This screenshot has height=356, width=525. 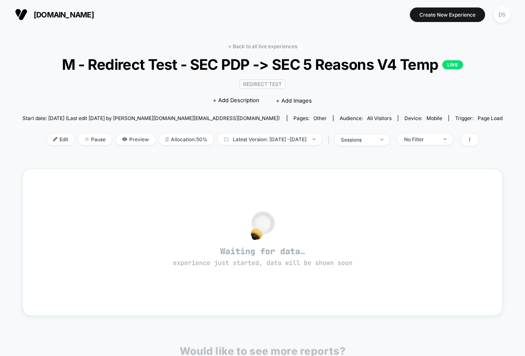 What do you see at coordinates (365, 118) in the screenshot?
I see `div: Audience:` at bounding box center [365, 118].